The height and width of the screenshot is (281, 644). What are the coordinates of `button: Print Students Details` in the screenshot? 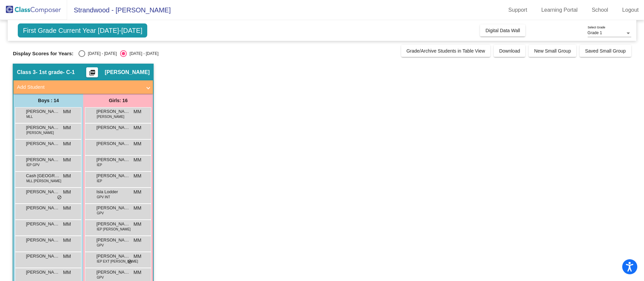 It's located at (92, 73).